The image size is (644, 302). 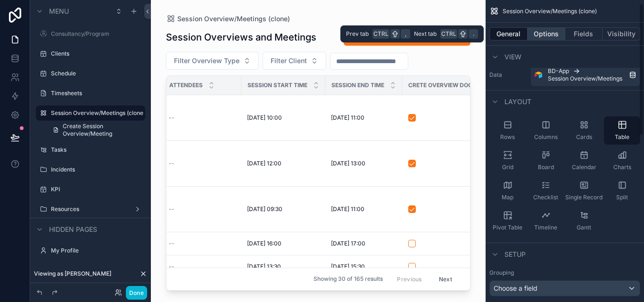 I want to click on a: KPI, so click(x=97, y=189).